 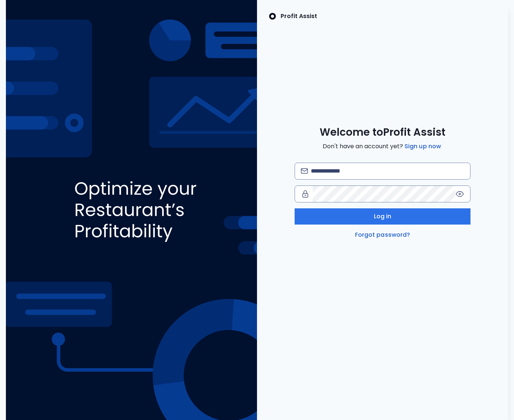 What do you see at coordinates (383, 147) in the screenshot?
I see `span: Don't have an account yet?` at bounding box center [383, 147].